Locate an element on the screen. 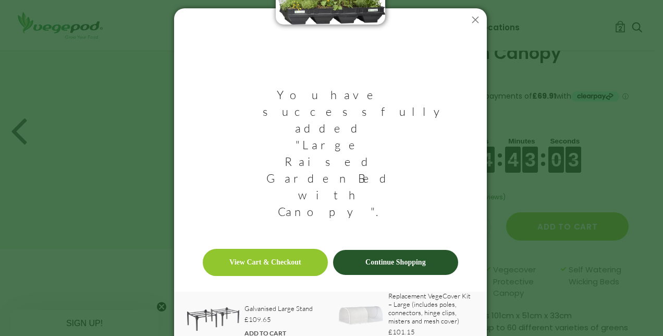 Image resolution: width=663 pixels, height=336 pixels. a: Replacement VegeCover Kit – Large (includes poles, connectors, hinge clips, misters and mesh cover) is located at coordinates (431, 308).